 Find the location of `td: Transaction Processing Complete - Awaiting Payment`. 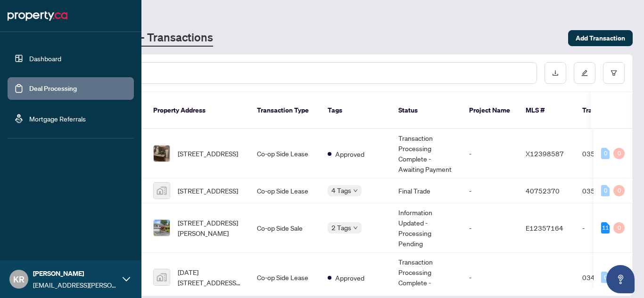

td: Transaction Processing Complete - Awaiting Payment is located at coordinates (426, 153).